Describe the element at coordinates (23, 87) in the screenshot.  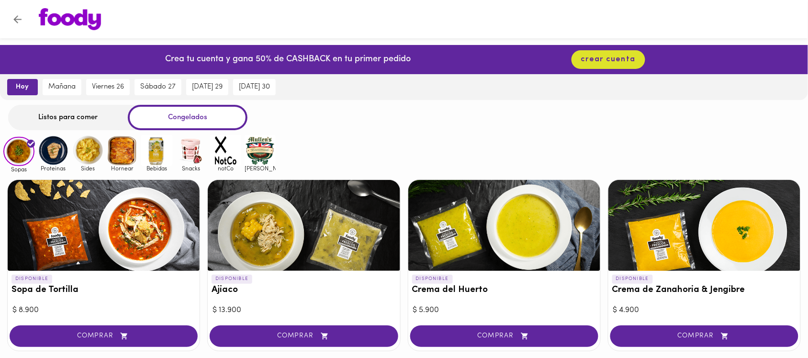
I see `span: hoy` at that location.